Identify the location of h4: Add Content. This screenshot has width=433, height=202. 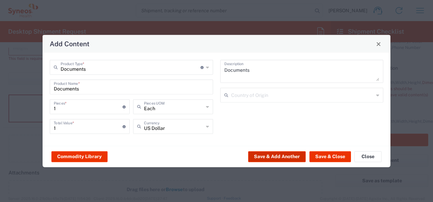
(70, 44).